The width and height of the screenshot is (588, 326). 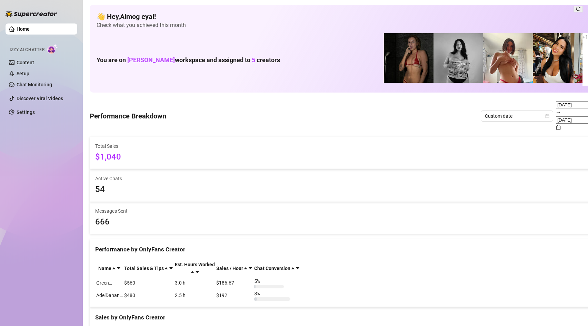 What do you see at coordinates (342, 17) in the screenshot?
I see `h4: 👋 Hey, Almog eyal !` at bounding box center [342, 17].